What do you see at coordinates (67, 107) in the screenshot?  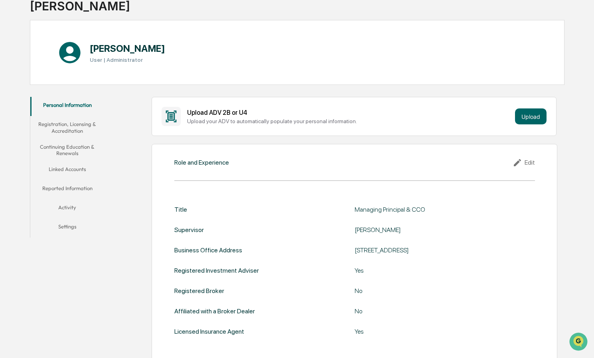 I see `button: Personal Information` at bounding box center [67, 107].